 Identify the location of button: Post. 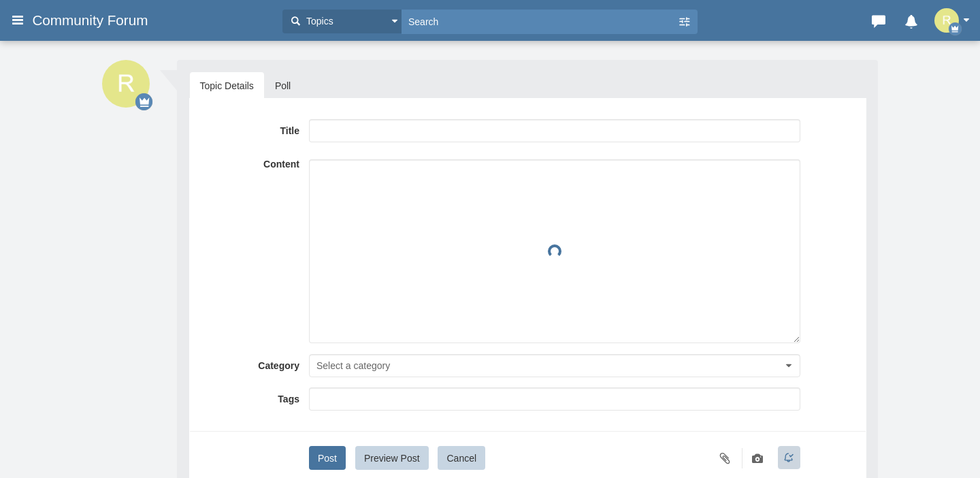
(328, 458).